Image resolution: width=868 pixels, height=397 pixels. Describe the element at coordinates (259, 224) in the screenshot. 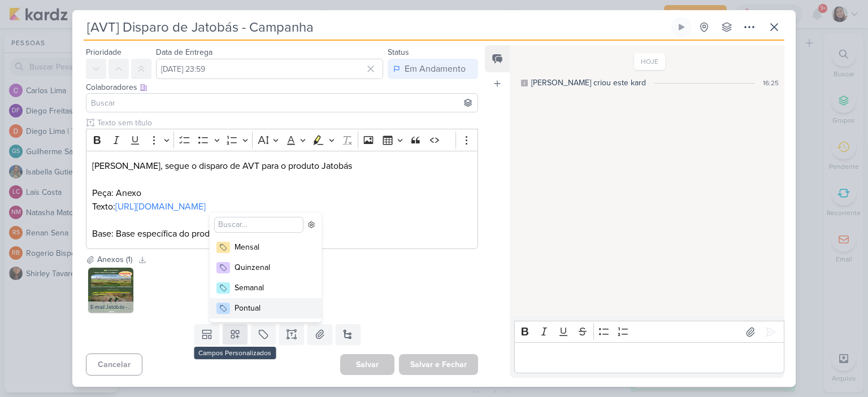

I see `input: Buscar...` at that location.